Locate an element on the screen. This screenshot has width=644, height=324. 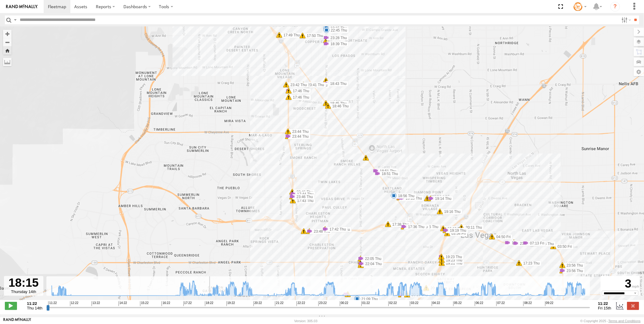
label: 19:14 Thu is located at coordinates (442, 199).